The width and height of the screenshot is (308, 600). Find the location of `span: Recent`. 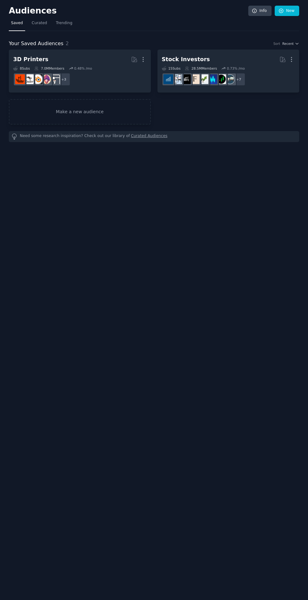

span: Recent is located at coordinates (288, 44).